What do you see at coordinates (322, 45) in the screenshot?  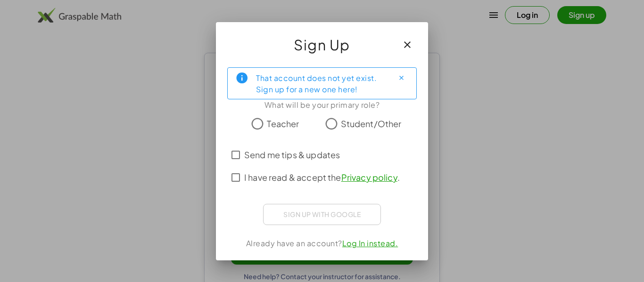 I see `span: Sign Up` at bounding box center [322, 45].